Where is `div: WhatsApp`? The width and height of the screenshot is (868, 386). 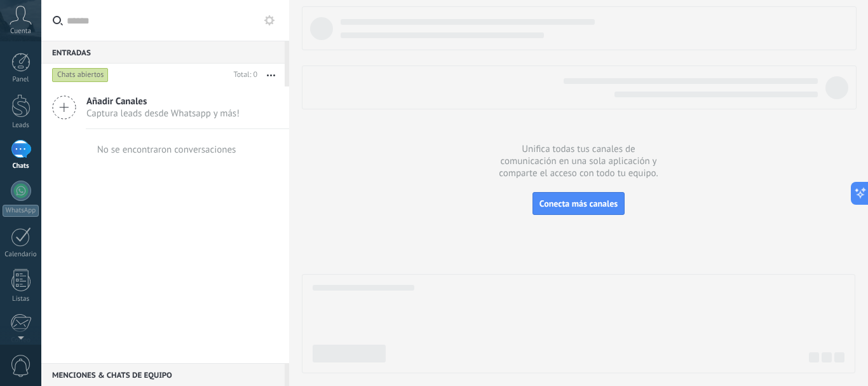
div: WhatsApp is located at coordinates (20, 211).